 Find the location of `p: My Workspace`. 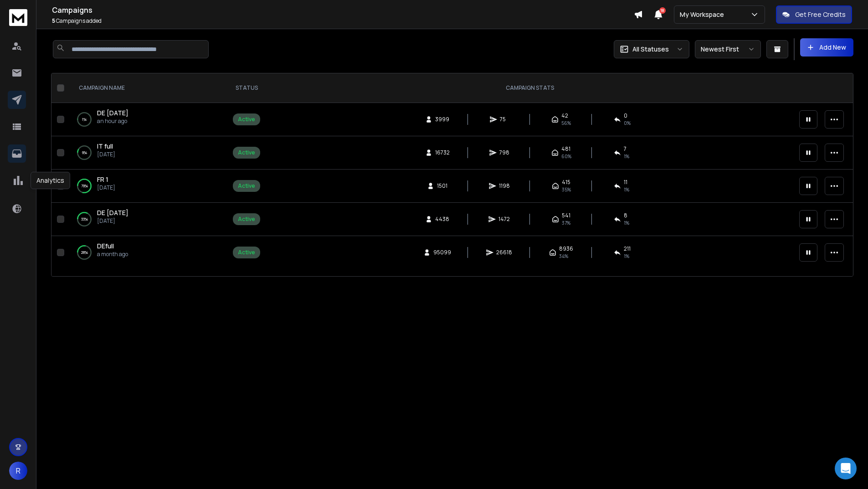

p: My Workspace is located at coordinates (704, 14).